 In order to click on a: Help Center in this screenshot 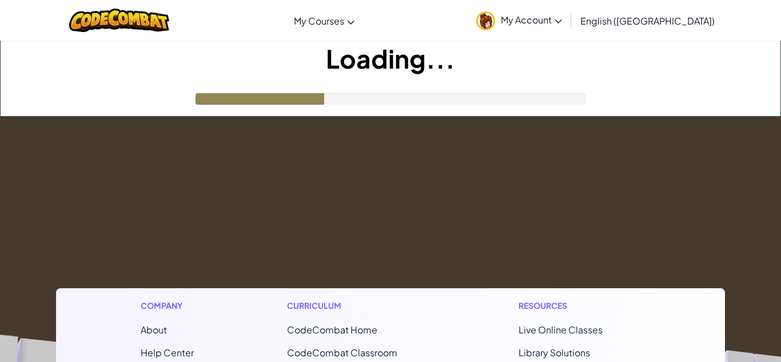, I will do `click(167, 352)`.